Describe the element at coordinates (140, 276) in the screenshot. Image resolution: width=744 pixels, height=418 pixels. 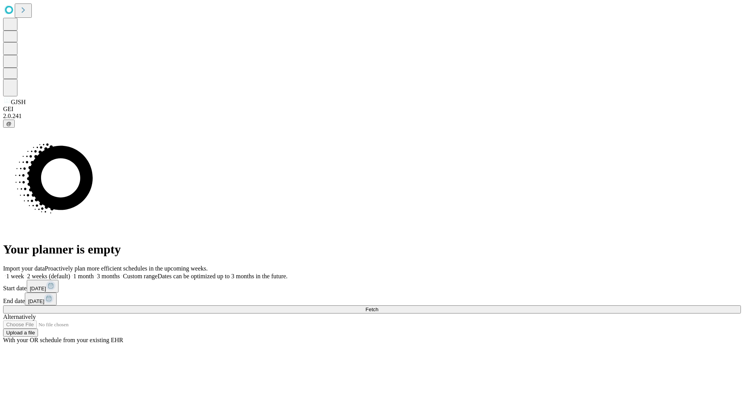
I see `span: Custom range` at that location.